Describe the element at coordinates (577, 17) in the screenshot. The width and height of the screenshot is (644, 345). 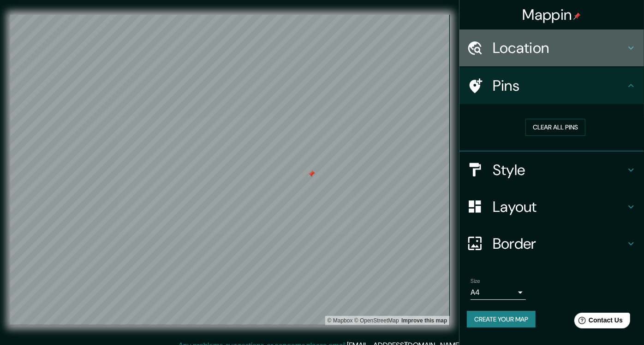
I see `img: pin-icon.png` at that location.